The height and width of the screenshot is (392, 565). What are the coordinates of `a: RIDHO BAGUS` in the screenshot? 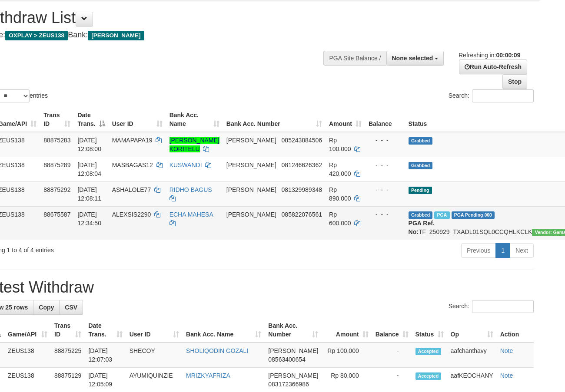 It's located at (191, 190).